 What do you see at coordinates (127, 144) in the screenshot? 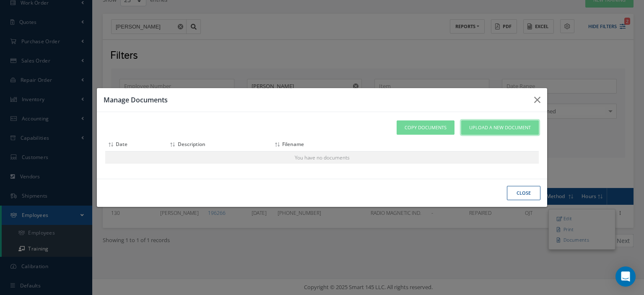
I see `th: Date` at bounding box center [127, 144].